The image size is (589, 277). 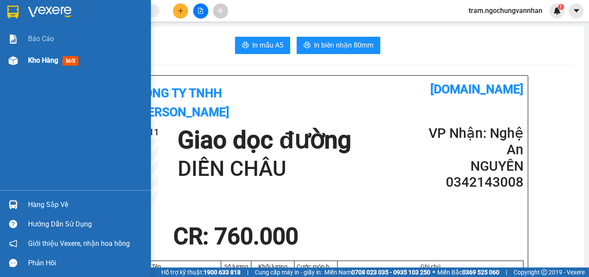 I want to click on div: Phản hồi, so click(x=86, y=263).